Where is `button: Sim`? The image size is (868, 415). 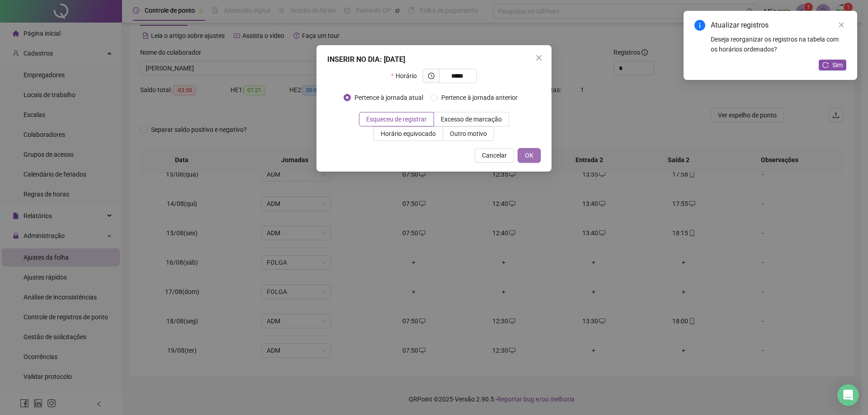
button: Sim is located at coordinates (833, 65).